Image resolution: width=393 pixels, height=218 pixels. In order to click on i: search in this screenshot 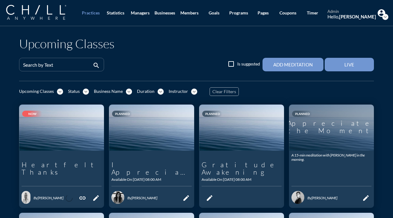, I will do `click(96, 66)`.